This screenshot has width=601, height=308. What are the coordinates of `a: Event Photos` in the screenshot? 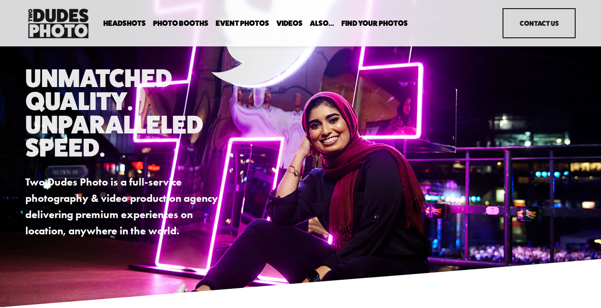 It's located at (242, 23).